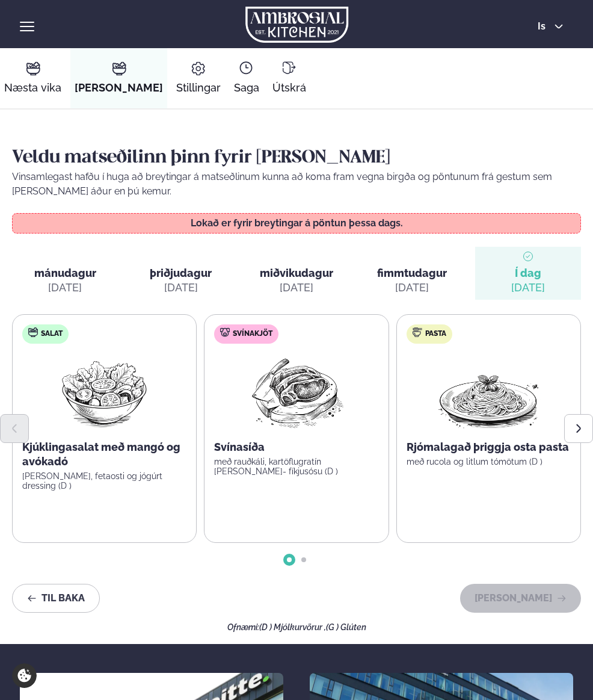  Describe the element at coordinates (489, 392) in the screenshot. I see `img: Spagetti.png` at that location.